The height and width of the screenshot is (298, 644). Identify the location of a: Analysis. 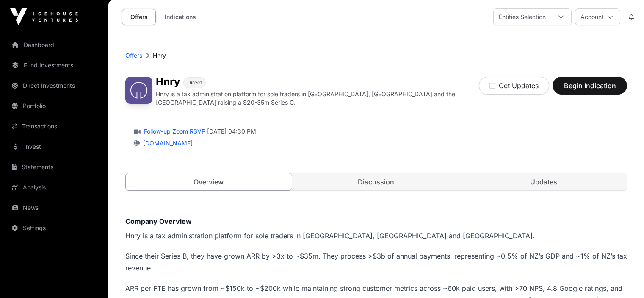
(54, 188).